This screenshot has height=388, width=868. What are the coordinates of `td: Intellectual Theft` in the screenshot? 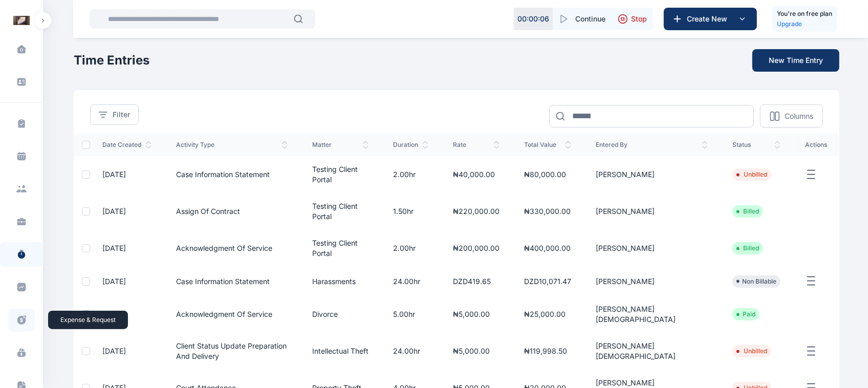 It's located at (340, 351).